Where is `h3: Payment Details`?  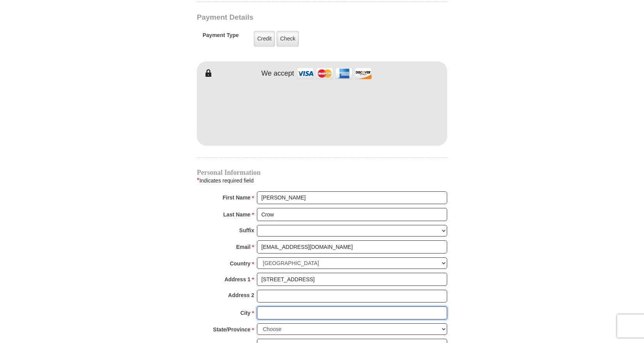
h3: Payment Details is located at coordinates (295, 18).